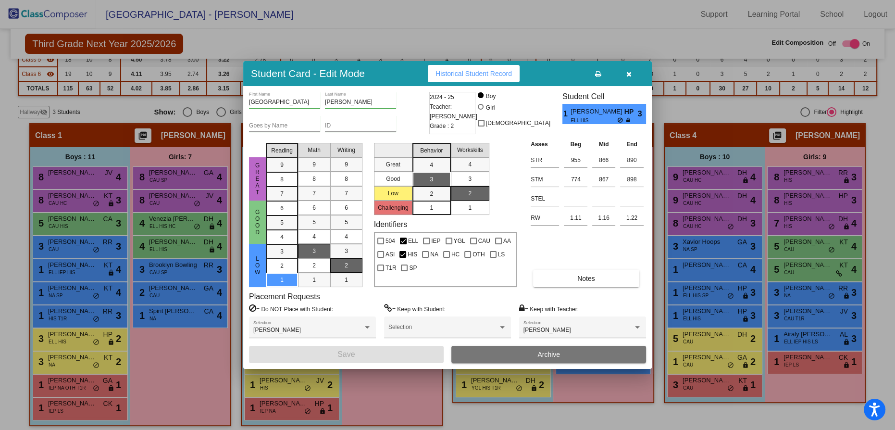 The image size is (895, 430). I want to click on h3: Student Card - Edit Mode, so click(307, 73).